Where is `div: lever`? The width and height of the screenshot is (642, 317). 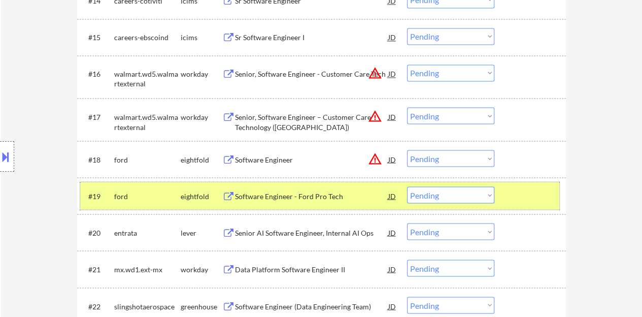 div: lever is located at coordinates (202, 232).